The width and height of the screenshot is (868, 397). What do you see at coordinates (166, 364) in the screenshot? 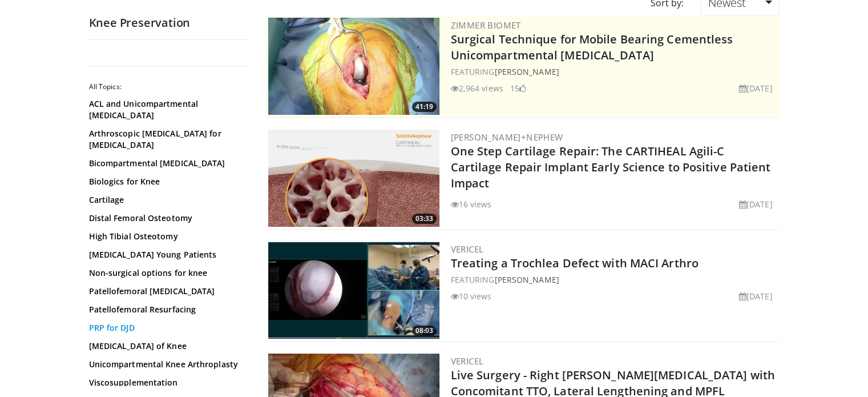
I see `a: Unicompartmental Knee Arthroplasty` at bounding box center [166, 364].